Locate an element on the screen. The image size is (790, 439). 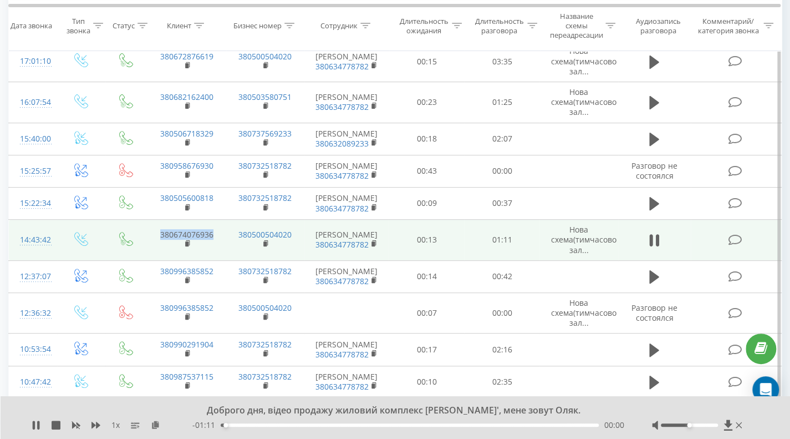
span: 00:00 is located at coordinates (614, 425).